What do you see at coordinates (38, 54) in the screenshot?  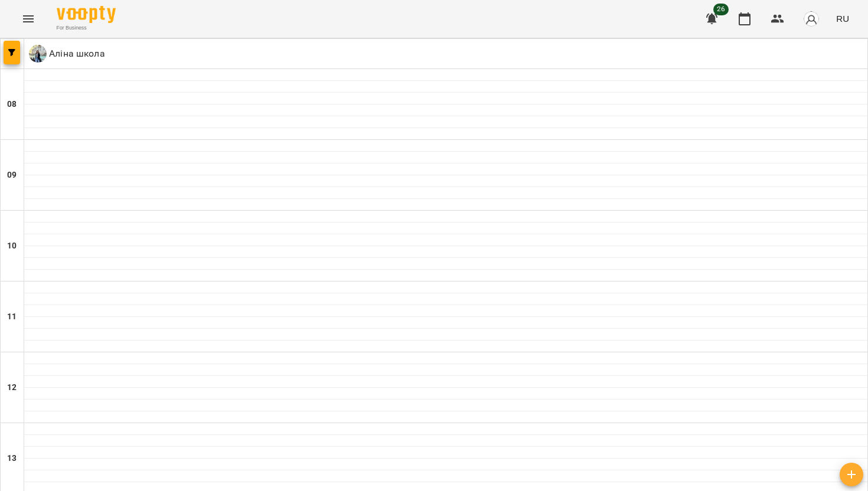 I see `img: А` at bounding box center [38, 54].